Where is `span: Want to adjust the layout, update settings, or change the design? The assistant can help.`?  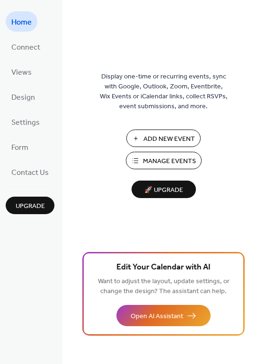 span: Want to adjust the layout, update settings, or change the design? The assistant can help. is located at coordinates (164, 287).